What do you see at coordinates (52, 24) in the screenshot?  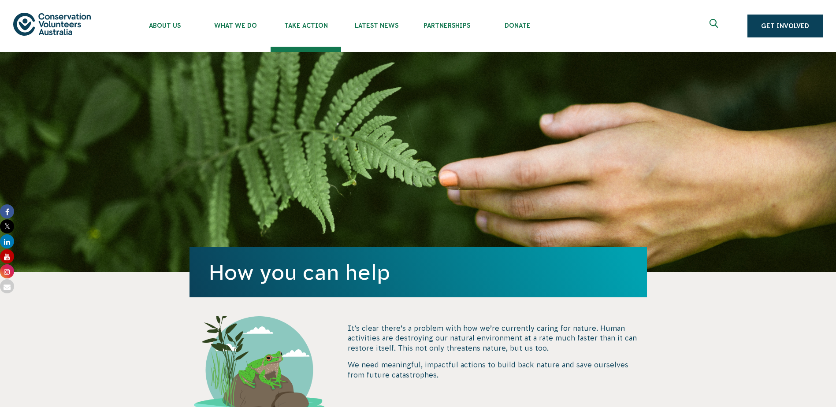 I see `img: logo.svg` at bounding box center [52, 24].